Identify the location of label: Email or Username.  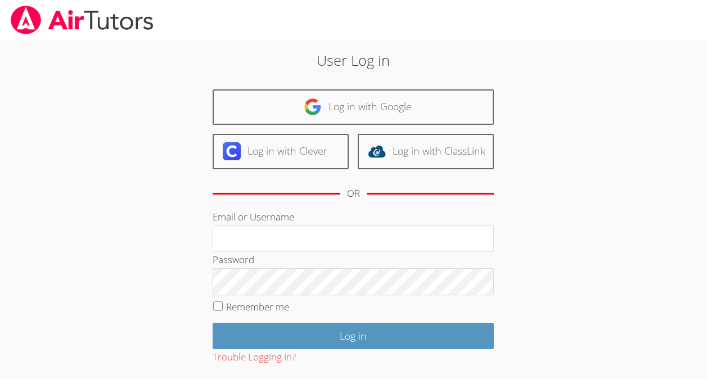
(253, 216).